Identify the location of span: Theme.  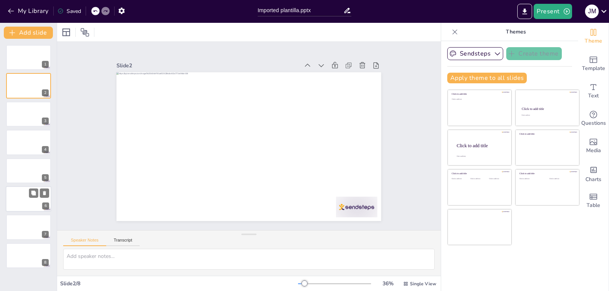
(594, 41).